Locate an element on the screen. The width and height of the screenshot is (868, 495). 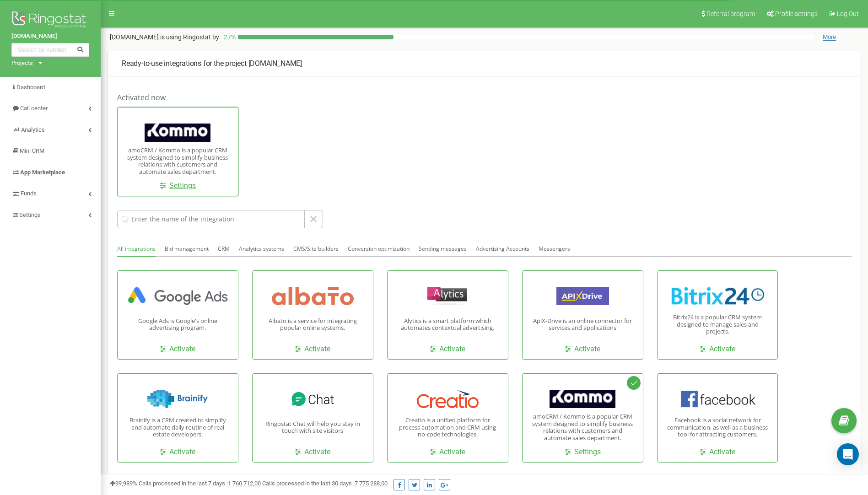
p: Facebook is a social network for communication, as well as a business tool for attracting customers. is located at coordinates (718, 427).